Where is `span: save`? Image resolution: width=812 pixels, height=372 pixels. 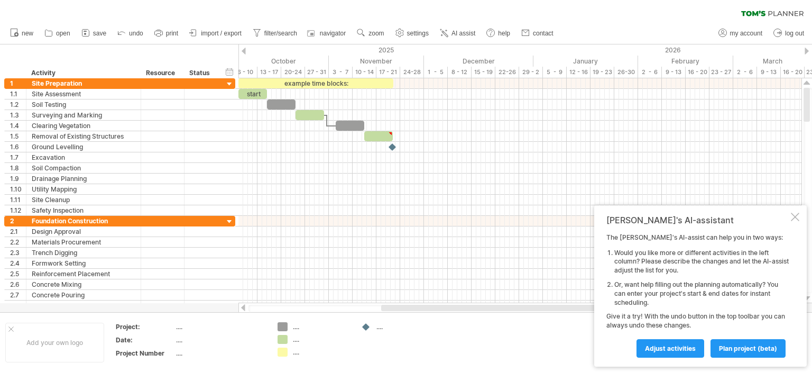
span: save is located at coordinates (99, 33).